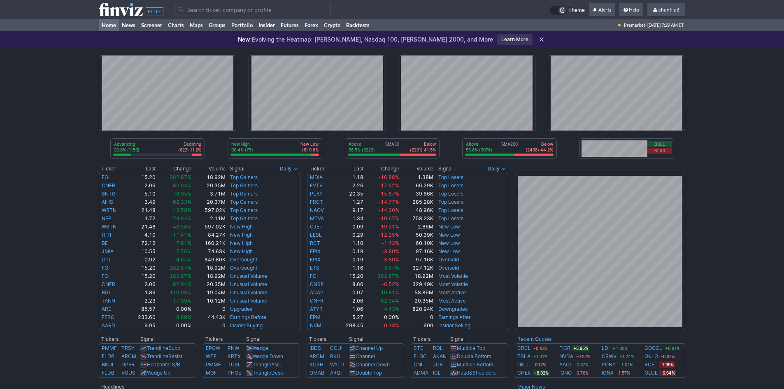  What do you see at coordinates (142, 251) in the screenshot?
I see `td: 10.55` at bounding box center [142, 251].